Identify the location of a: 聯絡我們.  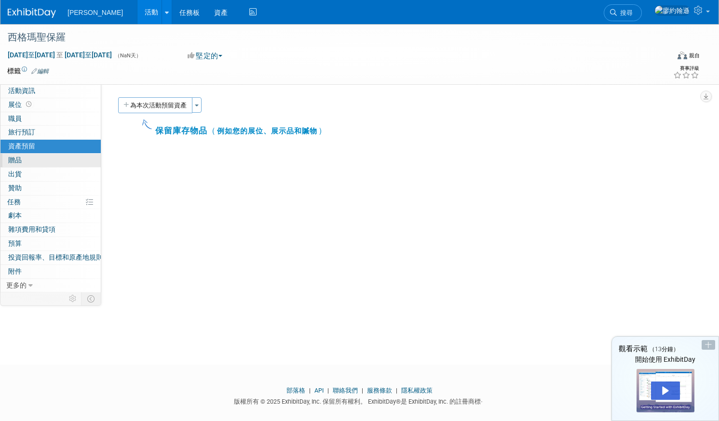
(345, 390).